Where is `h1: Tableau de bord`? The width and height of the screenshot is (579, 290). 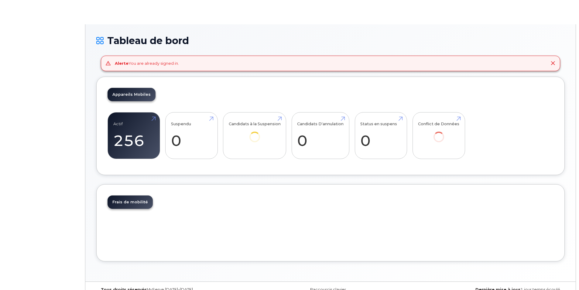 h1: Tableau de bord is located at coordinates (331, 40).